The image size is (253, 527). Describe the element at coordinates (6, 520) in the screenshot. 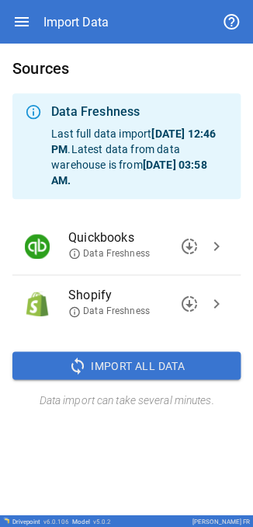

I see `img: Drivepoint` at that location.